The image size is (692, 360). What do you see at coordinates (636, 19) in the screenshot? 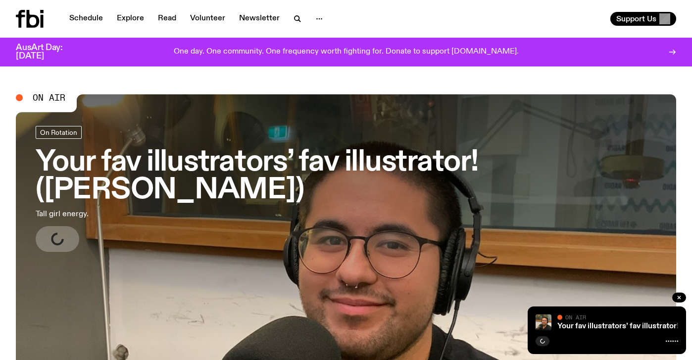
I see `span: Support Us` at bounding box center [636, 19].